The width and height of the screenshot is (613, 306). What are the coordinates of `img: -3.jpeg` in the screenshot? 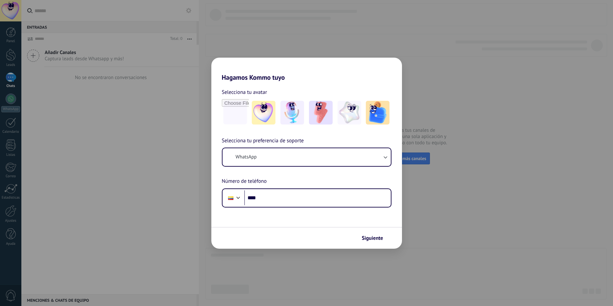 It's located at (321, 112).